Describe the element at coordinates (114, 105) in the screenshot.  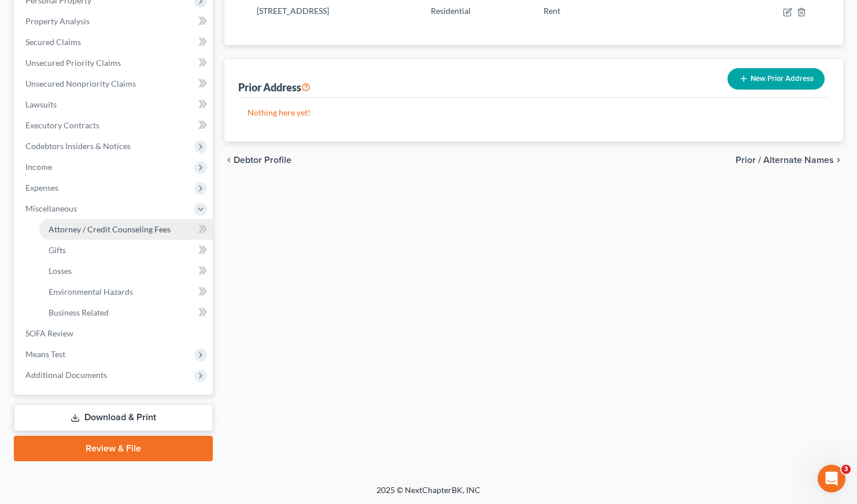
I see `a: Lawsuits` at that location.